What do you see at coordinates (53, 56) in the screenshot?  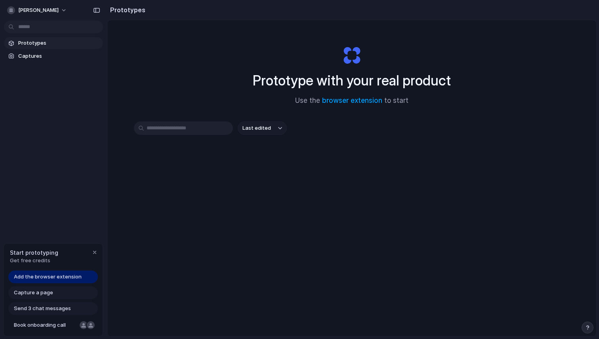 I see `a: Captures` at bounding box center [53, 56].